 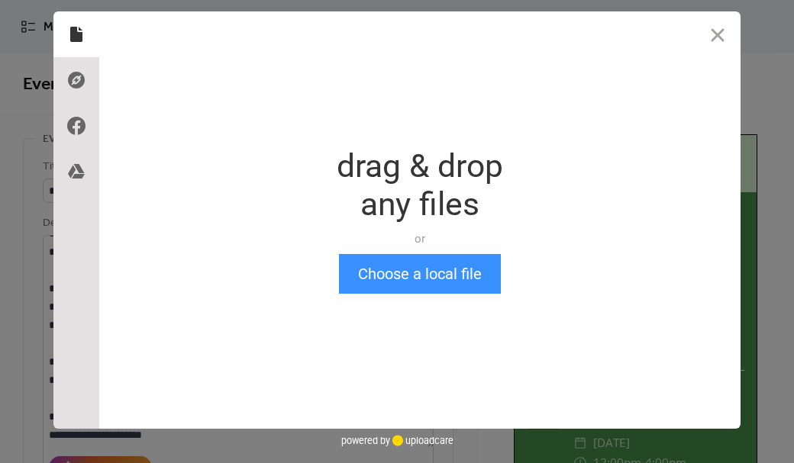 What do you see at coordinates (718, 34) in the screenshot?
I see `button: Close` at bounding box center [718, 34].